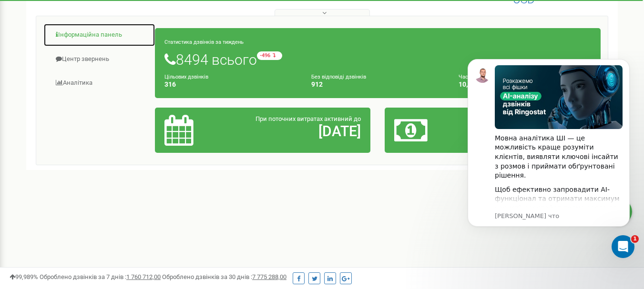 This screenshot has height=289, width=644. What do you see at coordinates (24, 277) in the screenshot?
I see `span: 99,989%` at bounding box center [24, 277].